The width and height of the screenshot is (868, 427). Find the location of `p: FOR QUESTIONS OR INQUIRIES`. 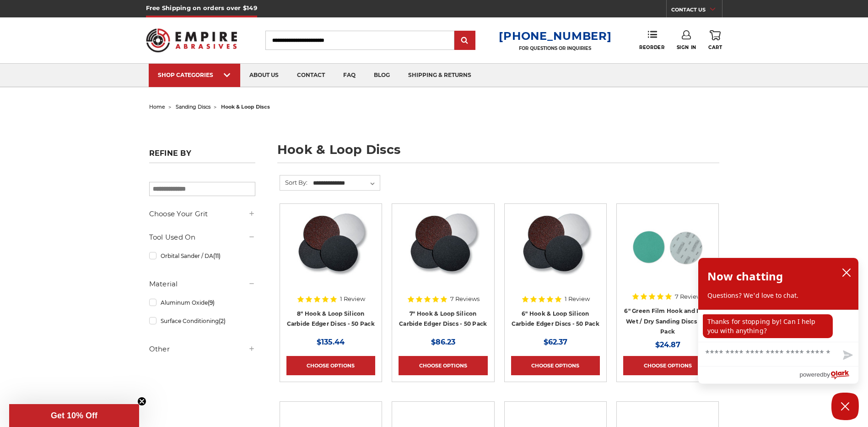

p: FOR QUESTIONS OR INQUIRIES is located at coordinates (555, 48).